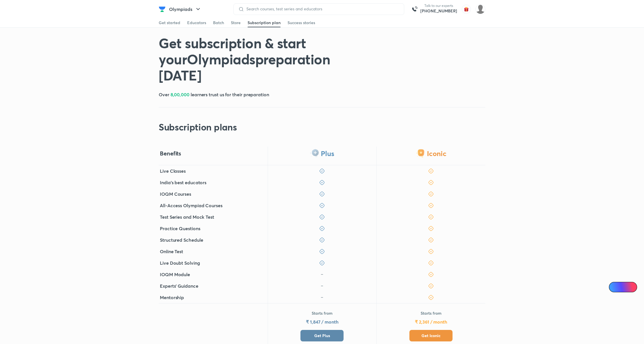  What do you see at coordinates (615, 287) in the screenshot?
I see `img: Icon` at bounding box center [615, 287].